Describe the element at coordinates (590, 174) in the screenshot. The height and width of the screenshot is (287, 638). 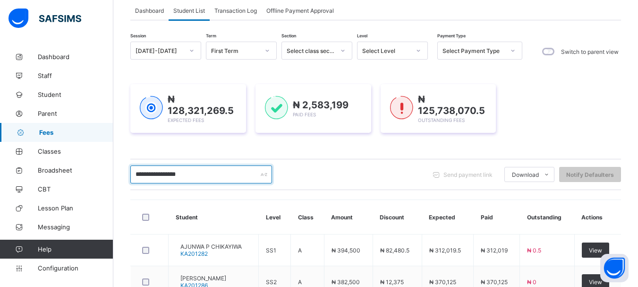
I see `span: Notify Defaulters` at that location.